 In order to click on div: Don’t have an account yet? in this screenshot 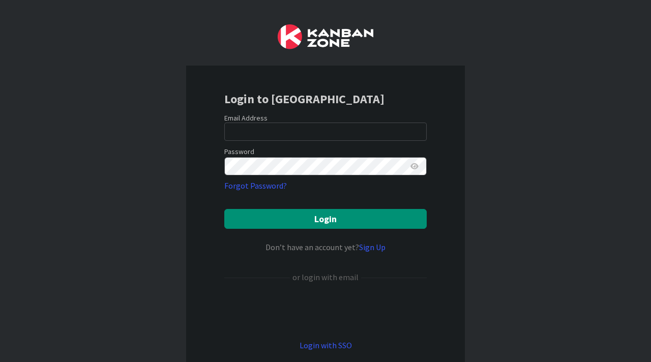, I will do `click(326, 247)`.